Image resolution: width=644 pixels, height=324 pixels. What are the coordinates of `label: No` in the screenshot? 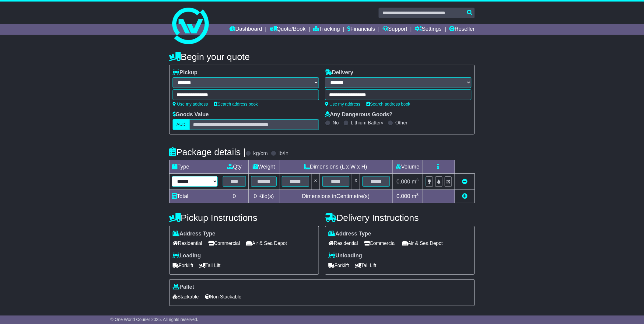 It's located at (336, 122).